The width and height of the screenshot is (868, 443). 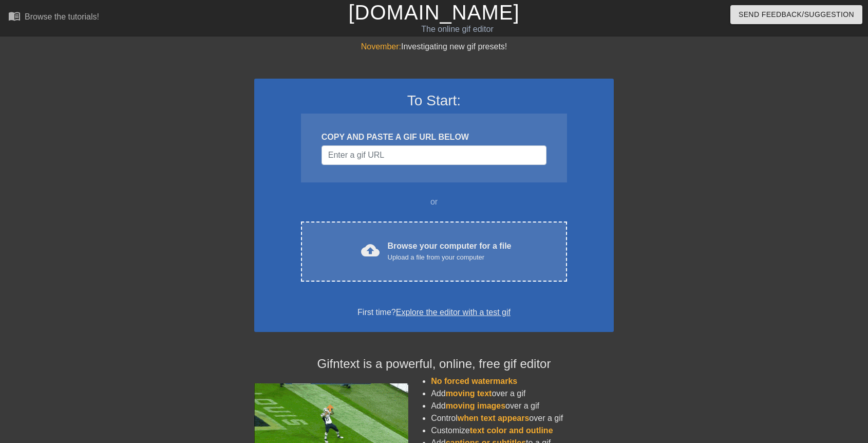 What do you see at coordinates (15, 16) in the screenshot?
I see `span: menu_book` at bounding box center [15, 16].